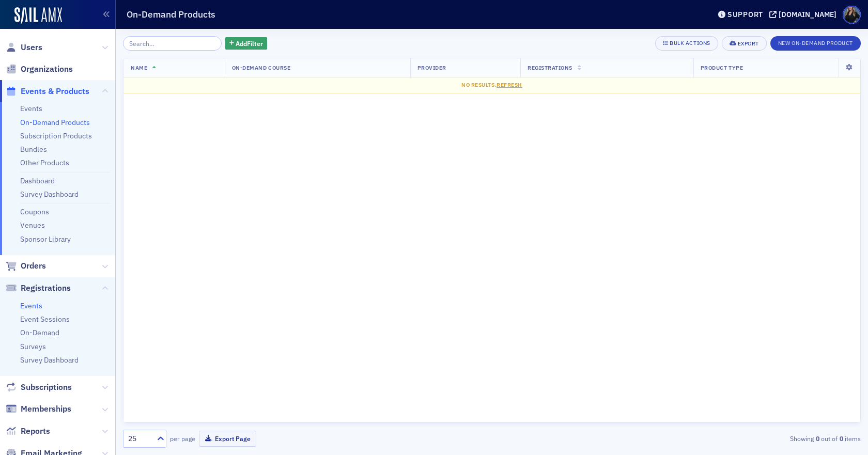 The image size is (868, 455). What do you see at coordinates (227, 438) in the screenshot?
I see `button: Export Page` at bounding box center [227, 438].